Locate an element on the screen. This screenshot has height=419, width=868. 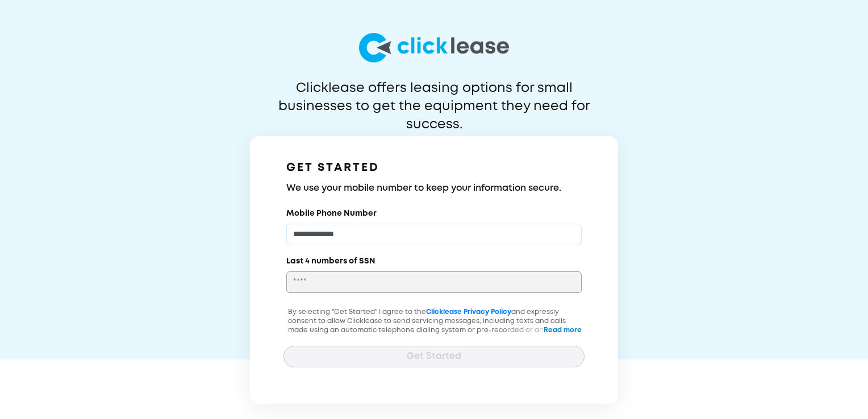
label: Mobile Phone Number is located at coordinates (331, 213).